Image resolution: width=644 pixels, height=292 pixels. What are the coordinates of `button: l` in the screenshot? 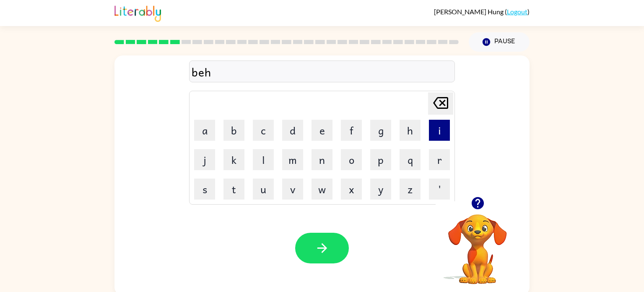 It's located at (263, 159).